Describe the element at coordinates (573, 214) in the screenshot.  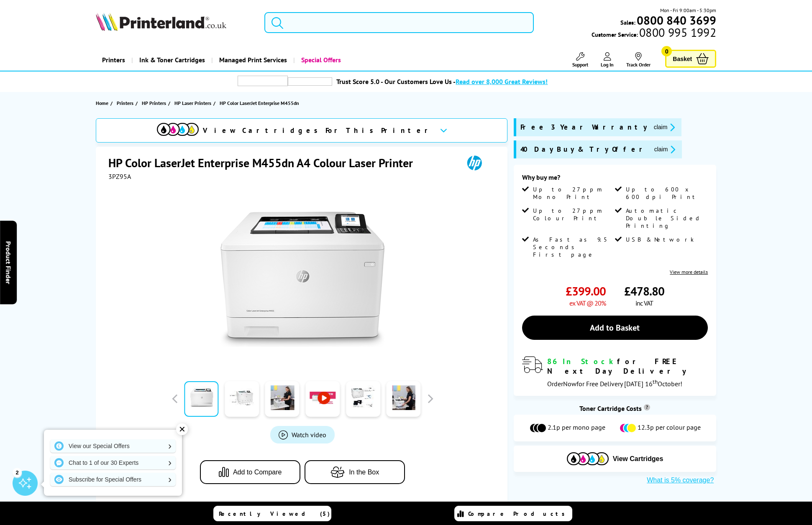
I see `span: Up to 27ppm Colour Print` at that location.